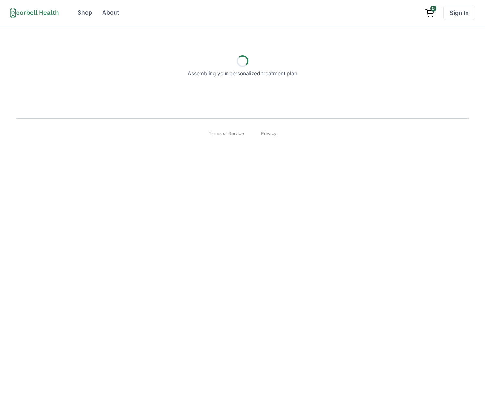 This screenshot has width=485, height=418. What do you see at coordinates (430, 13) in the screenshot?
I see `a: View cart` at bounding box center [430, 13].